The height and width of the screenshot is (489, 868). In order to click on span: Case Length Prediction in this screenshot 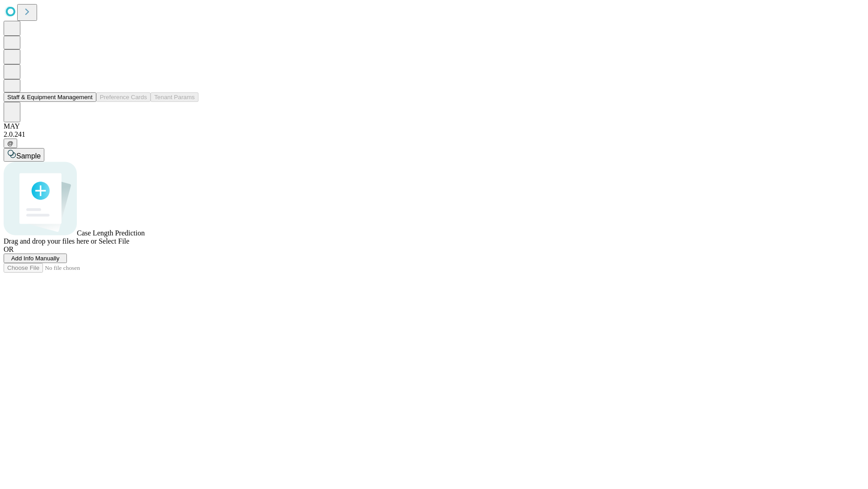, I will do `click(111, 232)`.